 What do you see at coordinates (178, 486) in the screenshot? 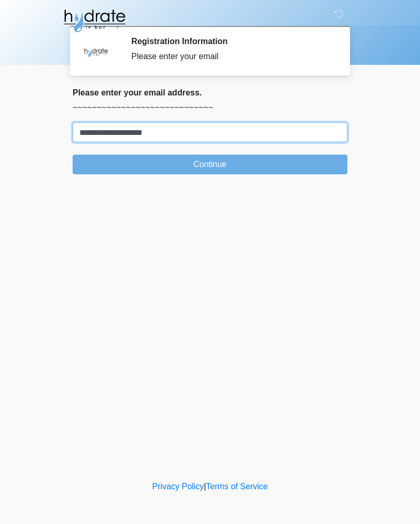
I see `a: Privacy Policy` at bounding box center [178, 486].